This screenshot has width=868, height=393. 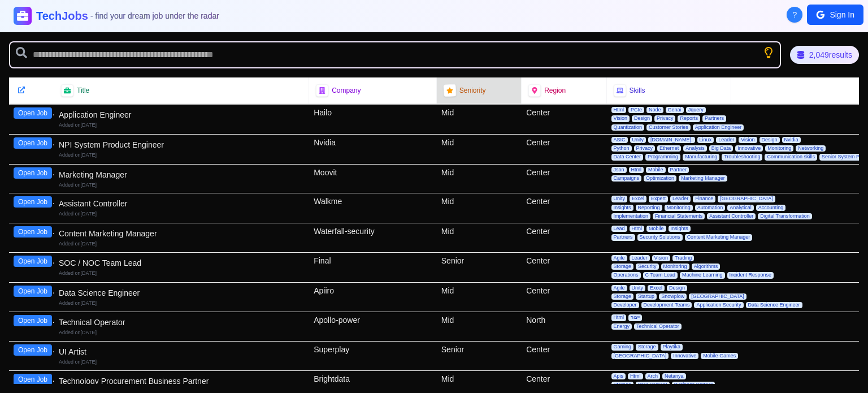 I want to click on span: Reports, so click(x=689, y=118).